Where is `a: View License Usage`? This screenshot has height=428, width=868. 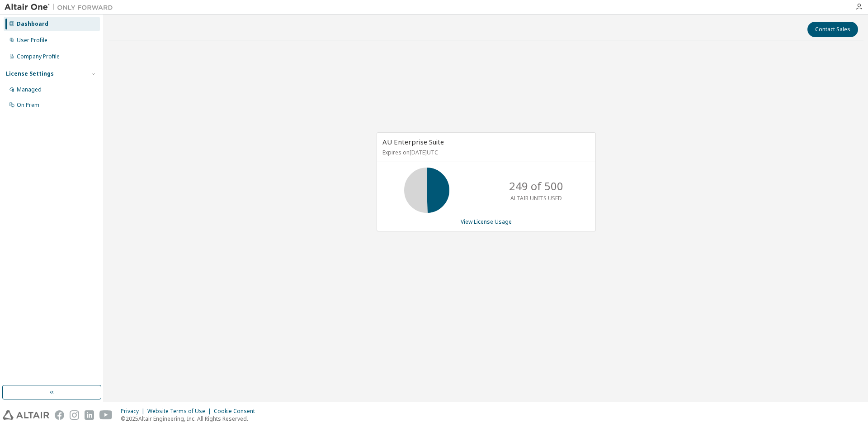
a: View License Usage is located at coordinates (486, 221).